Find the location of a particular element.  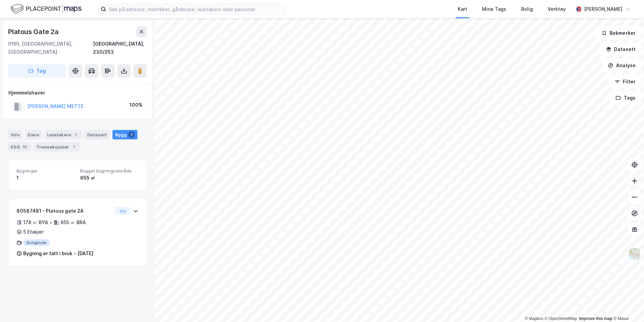

div: 5 Etasjer is located at coordinates (33, 232).